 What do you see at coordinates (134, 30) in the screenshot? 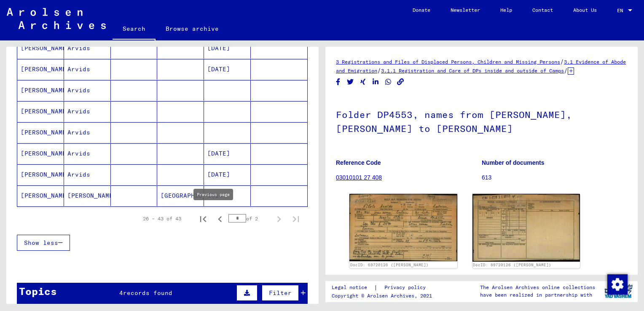
I see `a: Search` at bounding box center [134, 30].